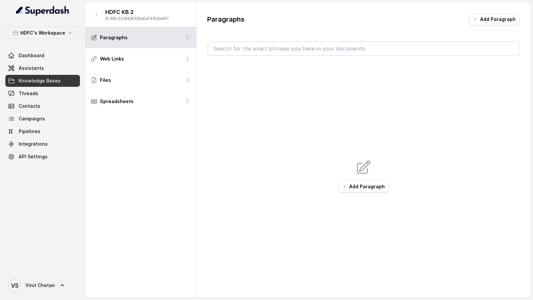  Describe the element at coordinates (43, 33) in the screenshot. I see `button: HDFC's Workspace` at that location.